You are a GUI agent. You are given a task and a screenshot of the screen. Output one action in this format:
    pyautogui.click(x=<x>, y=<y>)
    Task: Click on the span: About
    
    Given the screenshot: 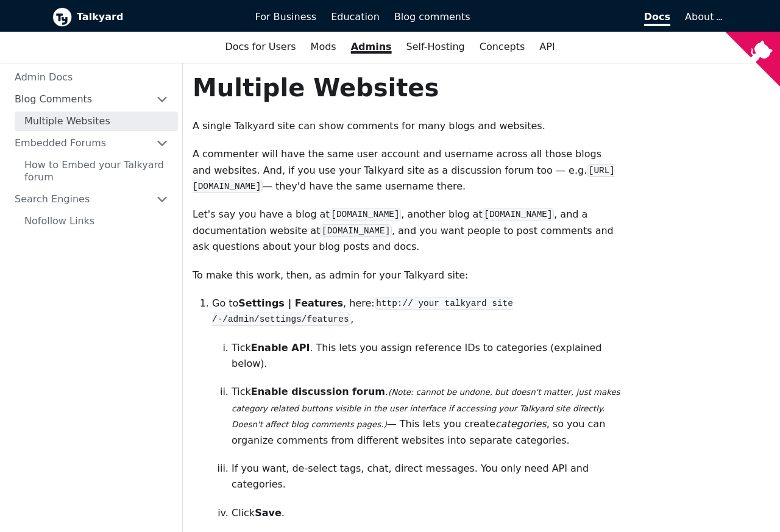 What is the action you would take?
    pyautogui.click(x=703, y=16)
    